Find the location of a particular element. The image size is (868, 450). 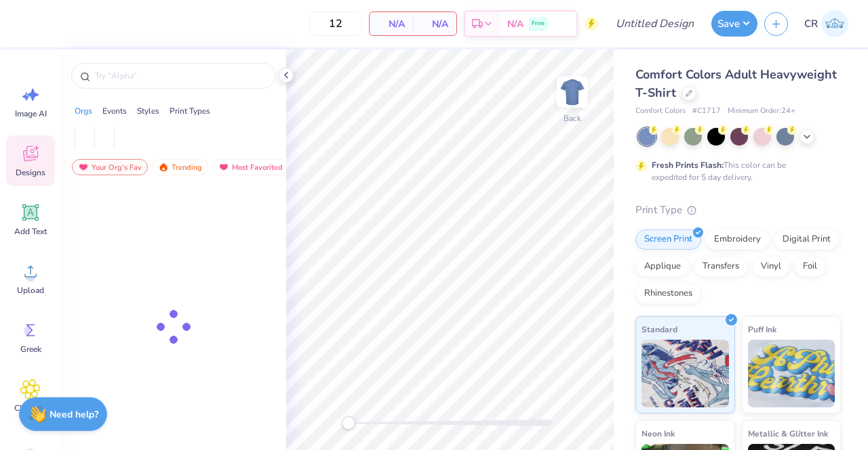

div: Trending is located at coordinates (180, 167).